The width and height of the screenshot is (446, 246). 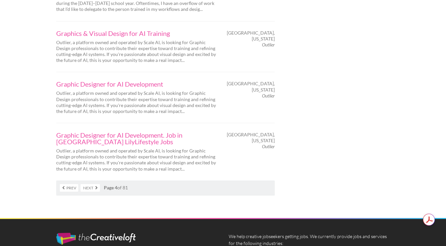 I want to click on strong: Page 4, so click(x=110, y=187).